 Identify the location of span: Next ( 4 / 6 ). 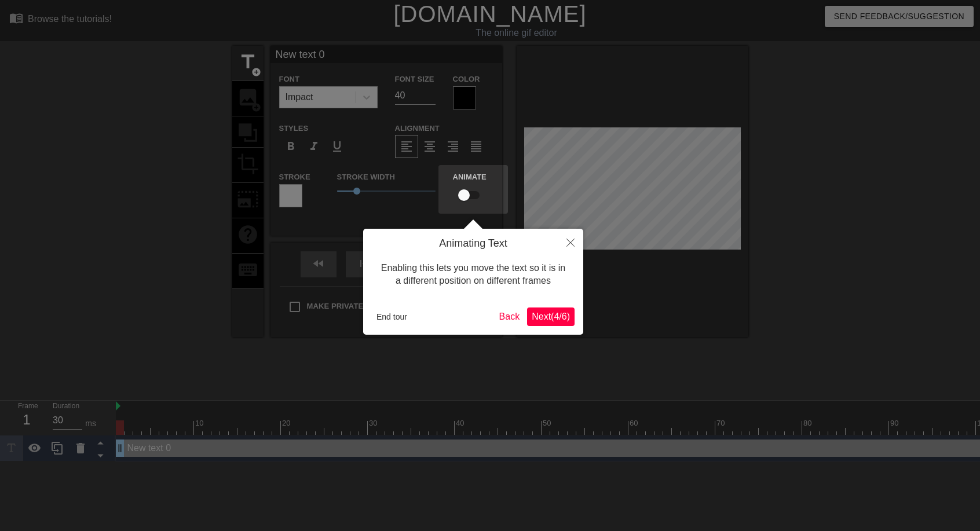
(551, 316).